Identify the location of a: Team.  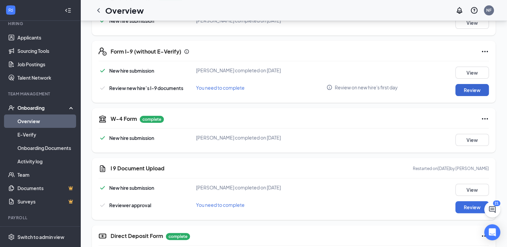
(46, 175).